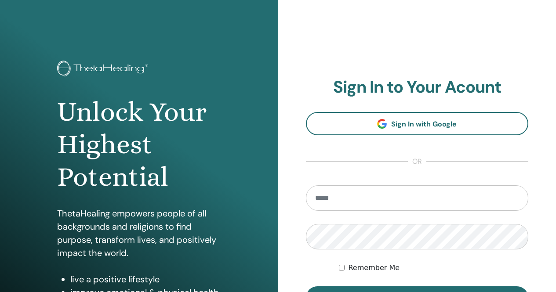 The width and height of the screenshot is (556, 292). I want to click on span: or, so click(417, 162).